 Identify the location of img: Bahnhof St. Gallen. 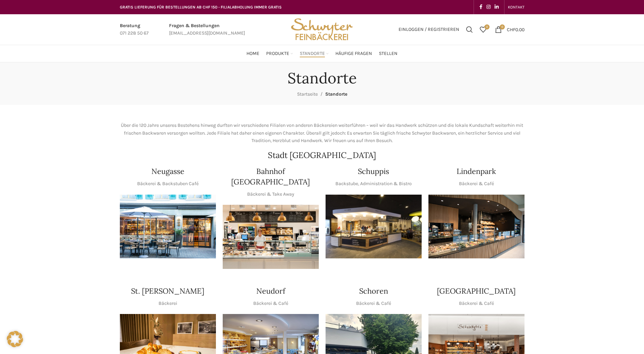
(271, 237).